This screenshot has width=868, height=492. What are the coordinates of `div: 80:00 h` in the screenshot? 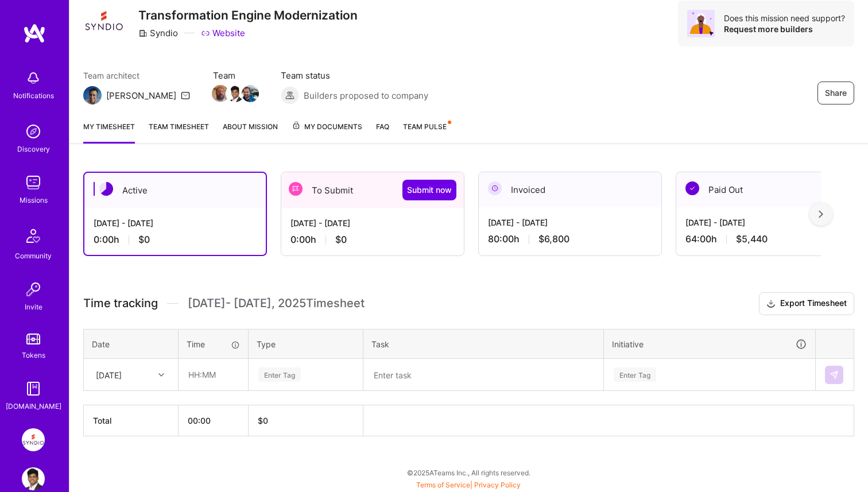 It's located at (570, 239).